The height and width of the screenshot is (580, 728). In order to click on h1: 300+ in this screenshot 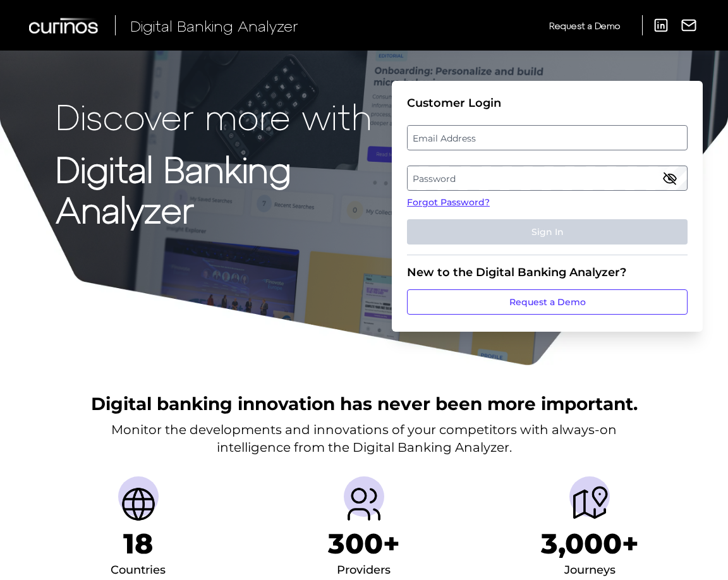, I will do `click(364, 543)`.